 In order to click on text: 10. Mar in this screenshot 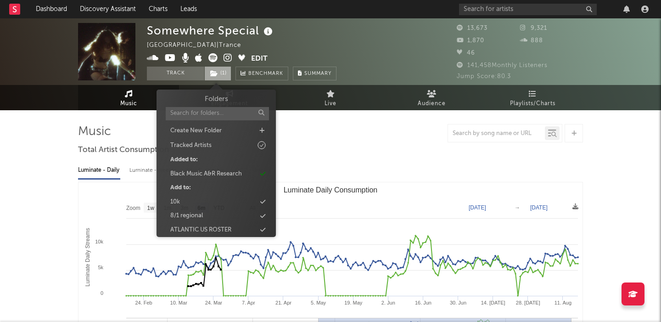, I will do `click(179, 303)`.